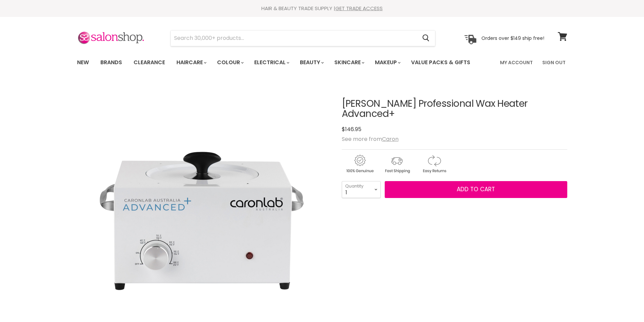 This screenshot has width=644, height=322. What do you see at coordinates (387, 62) in the screenshot?
I see `a: Makeup` at bounding box center [387, 62].